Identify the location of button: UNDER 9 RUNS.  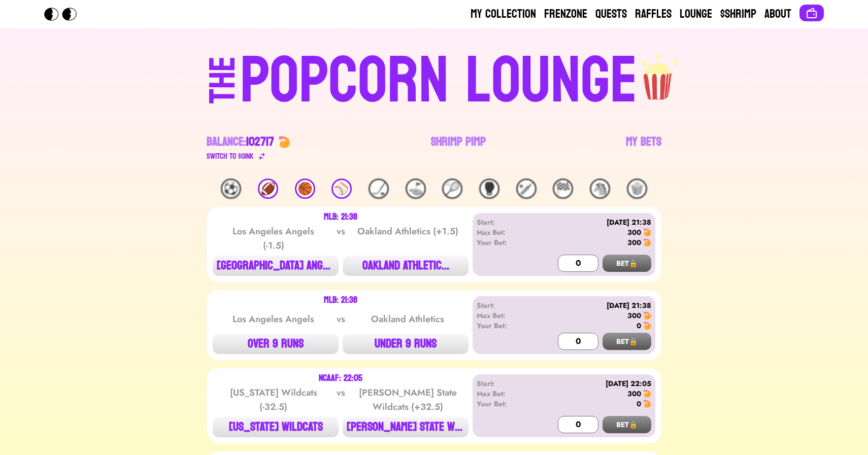
(405, 344).